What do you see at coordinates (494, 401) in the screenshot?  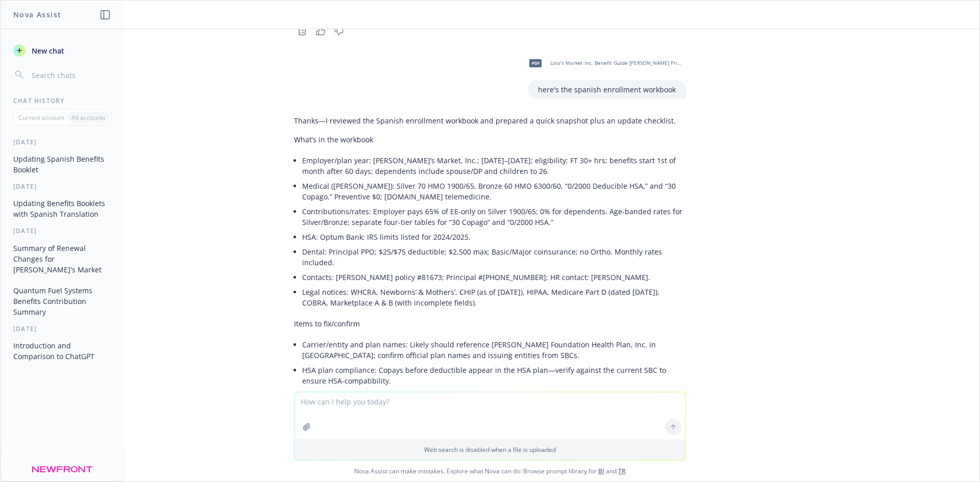 I see `li: Notation/translation: Standardize “Deducible,” clarify MRI/CT entries, fix mixed “$50” vs “50%,” ...` at bounding box center [494, 401].